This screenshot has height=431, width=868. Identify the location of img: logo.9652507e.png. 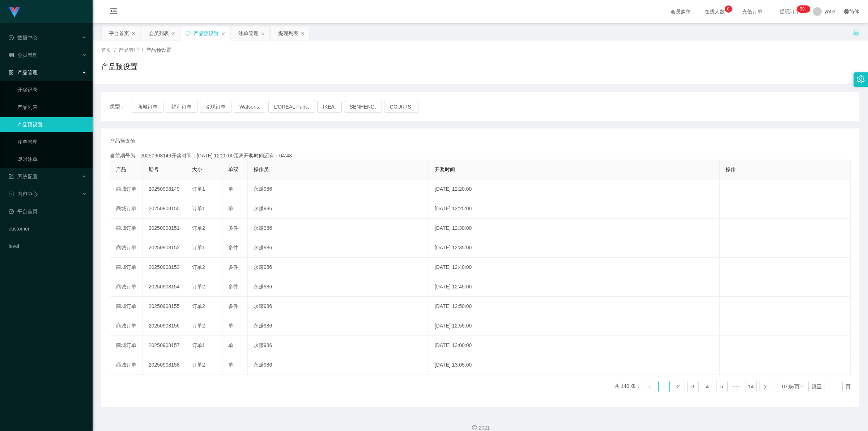
(15, 12).